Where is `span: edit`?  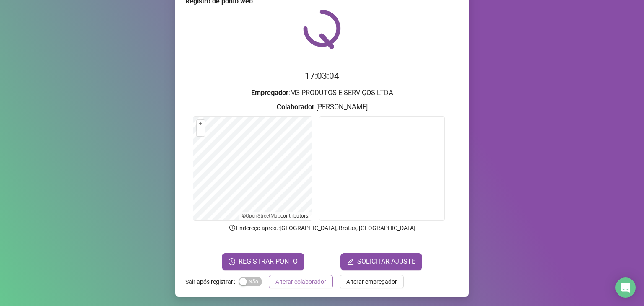
span: edit is located at coordinates (351, 262).